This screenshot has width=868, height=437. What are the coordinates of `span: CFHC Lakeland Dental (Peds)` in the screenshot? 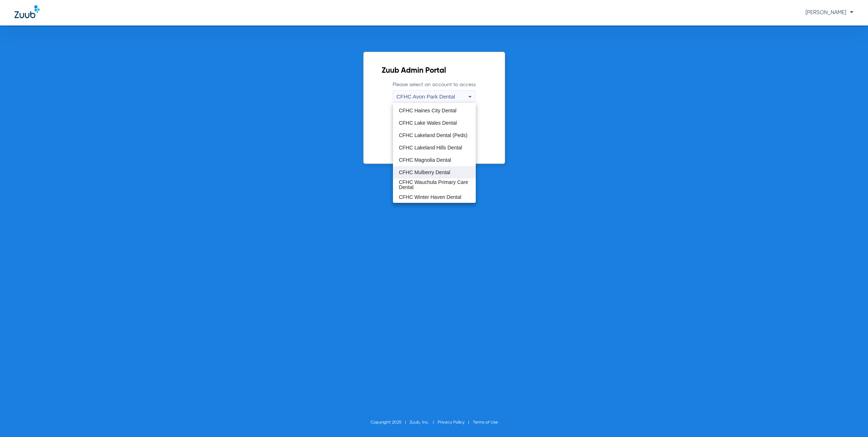 It's located at (433, 135).